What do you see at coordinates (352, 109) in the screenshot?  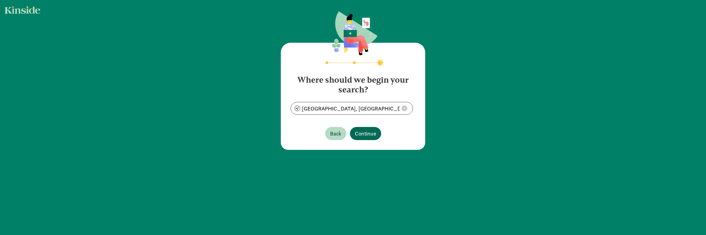 I see `input: enter zipcode or address` at bounding box center [352, 109].